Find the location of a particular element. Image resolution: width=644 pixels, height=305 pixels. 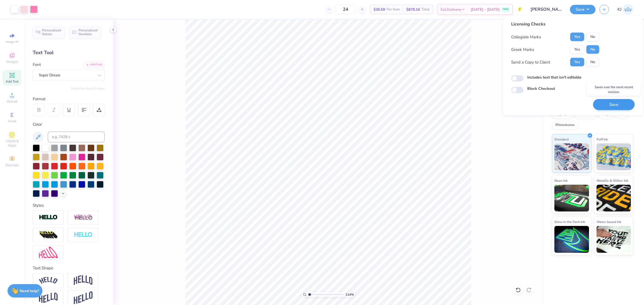

span: FREE is located at coordinates (506, 9).